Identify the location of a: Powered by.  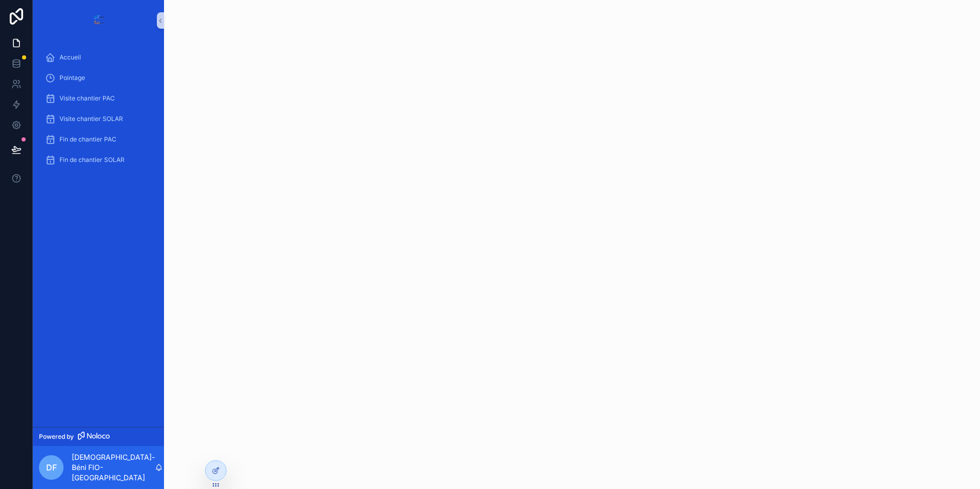
(98, 436).